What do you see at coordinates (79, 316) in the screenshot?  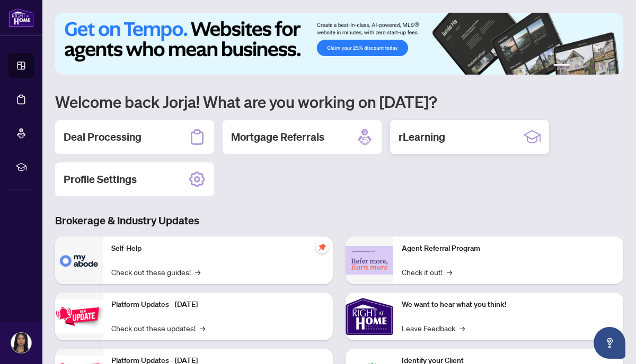 I see `img: Platform Updates - July 21, 2025` at bounding box center [79, 316].